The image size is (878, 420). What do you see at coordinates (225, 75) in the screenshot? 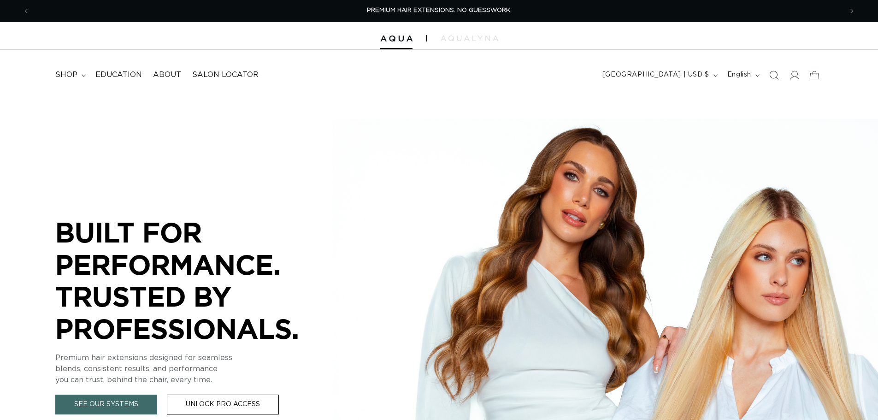
I see `a: Salon Locator` at bounding box center [225, 75].